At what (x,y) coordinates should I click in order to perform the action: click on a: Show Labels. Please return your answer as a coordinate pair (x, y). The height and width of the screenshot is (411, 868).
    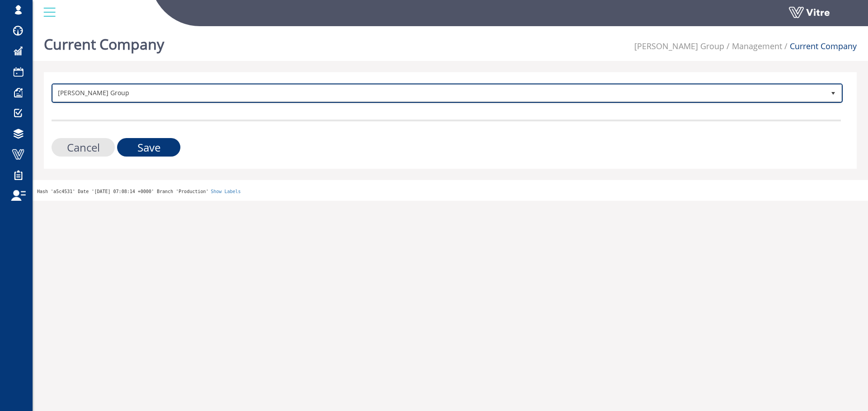
    Looking at the image, I should click on (225, 191).